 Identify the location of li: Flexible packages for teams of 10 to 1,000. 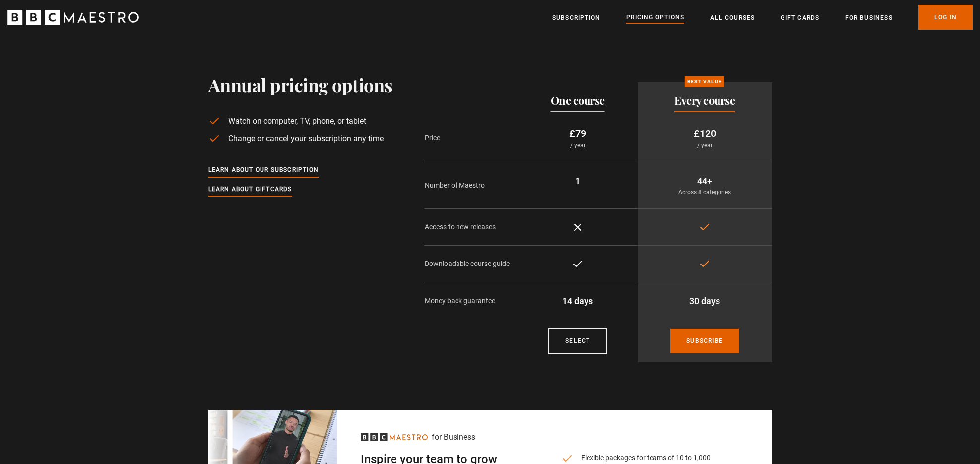
(646, 457).